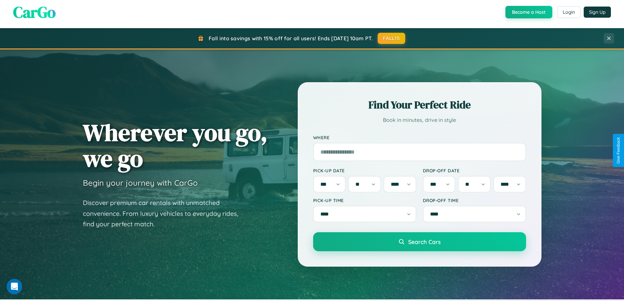  Describe the element at coordinates (528, 12) in the screenshot. I see `button: Become a Host` at that location.